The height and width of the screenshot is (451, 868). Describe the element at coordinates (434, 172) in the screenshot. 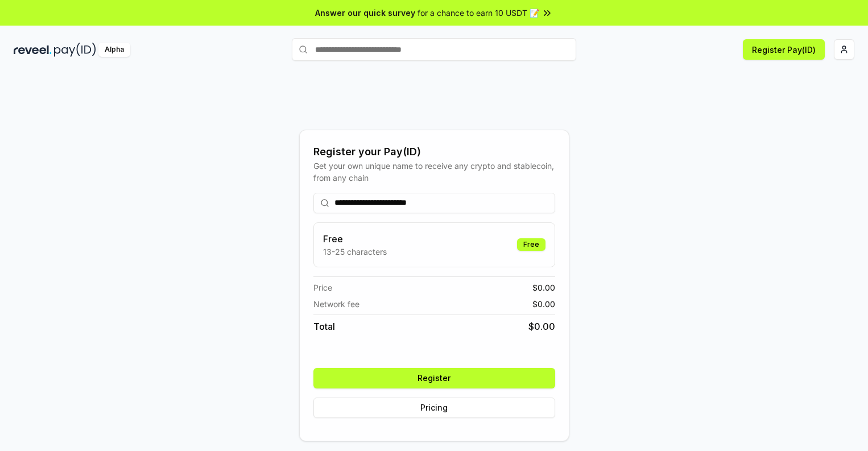

I see `div: Get your own unique name to receive any crypto and stablecoin, from any chain` at that location.